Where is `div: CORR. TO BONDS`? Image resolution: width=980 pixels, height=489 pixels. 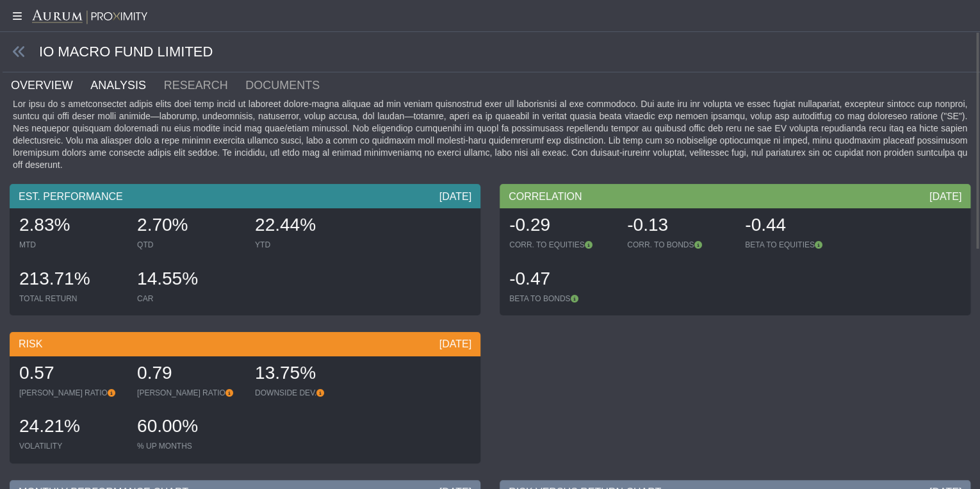
div: CORR. TO BONDS is located at coordinates (680, 245).